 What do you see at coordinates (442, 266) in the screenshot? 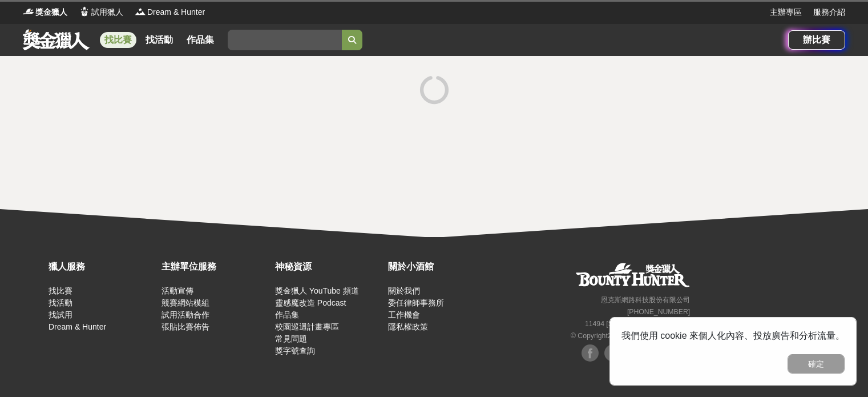
I see `div: 關於小酒館` at bounding box center [442, 266].